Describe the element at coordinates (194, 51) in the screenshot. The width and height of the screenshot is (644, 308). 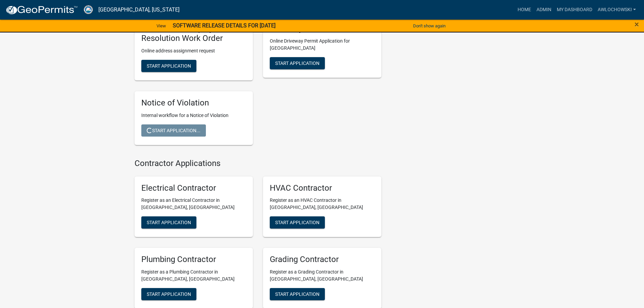
I see `p: Online address assignment request` at that location.